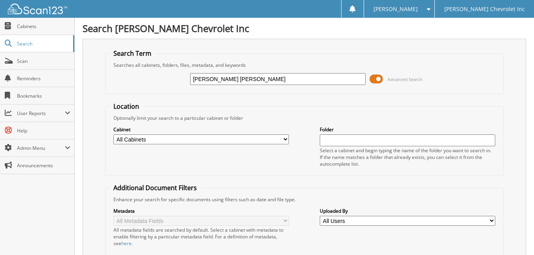  Describe the element at coordinates (201, 211) in the screenshot. I see `label: Metadata` at that location.